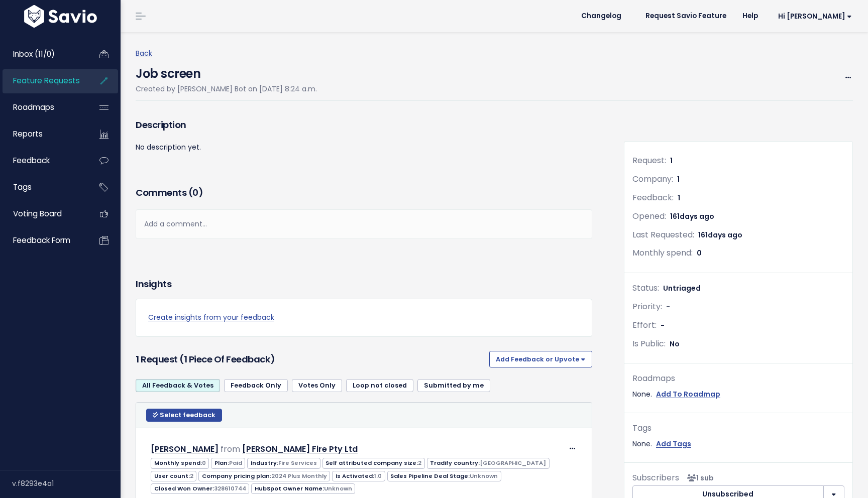  I want to click on span: Last Requested:, so click(663, 235).